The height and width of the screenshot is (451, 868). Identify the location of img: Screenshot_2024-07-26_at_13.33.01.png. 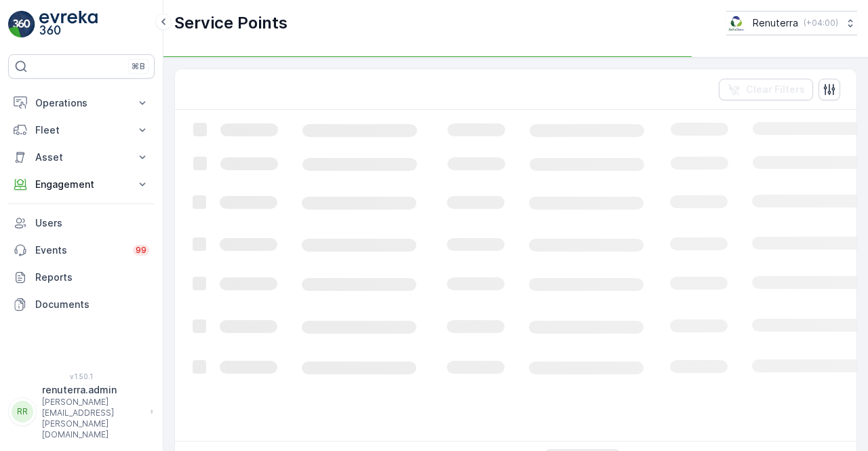
(736, 23).